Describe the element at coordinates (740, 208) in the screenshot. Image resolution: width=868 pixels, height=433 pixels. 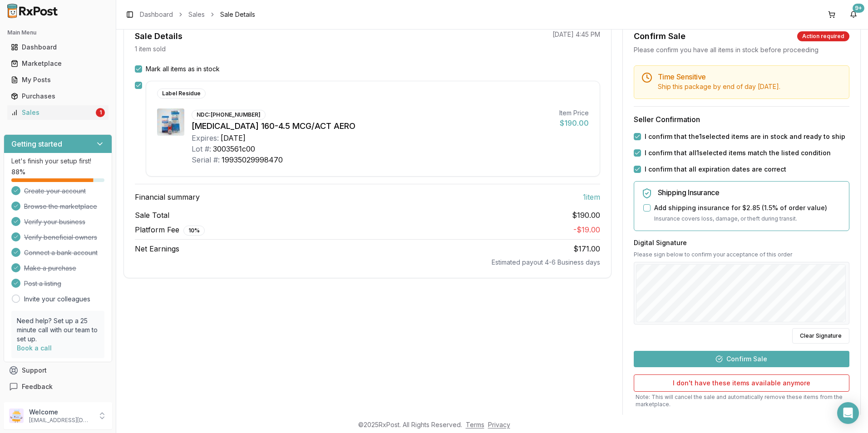
I see `label: Add shipping insurance for $2.85 ( 1.5 % of order value)` at that location.